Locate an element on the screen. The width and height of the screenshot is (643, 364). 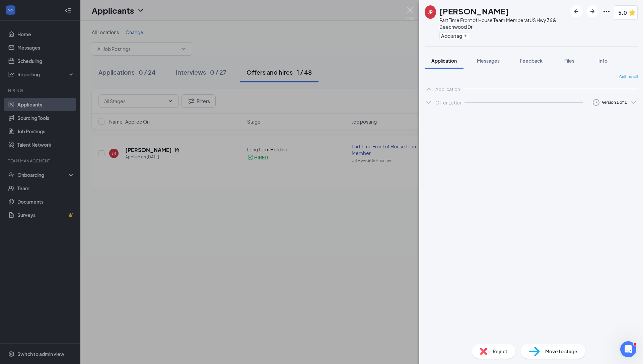
svg: Plus is located at coordinates (466, 36).